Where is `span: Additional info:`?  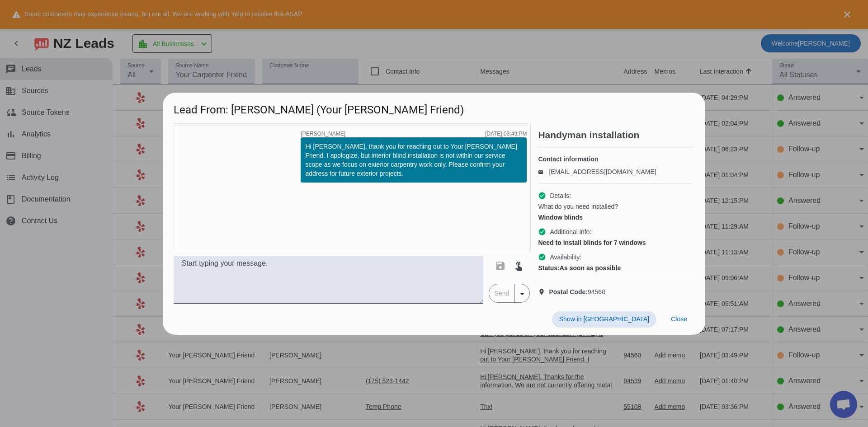
span: Additional info: is located at coordinates (570, 232).